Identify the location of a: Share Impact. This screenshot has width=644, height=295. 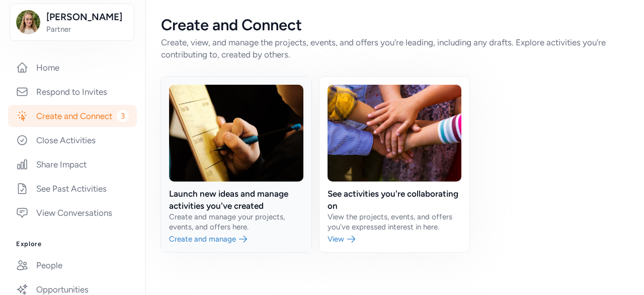
(73, 165).